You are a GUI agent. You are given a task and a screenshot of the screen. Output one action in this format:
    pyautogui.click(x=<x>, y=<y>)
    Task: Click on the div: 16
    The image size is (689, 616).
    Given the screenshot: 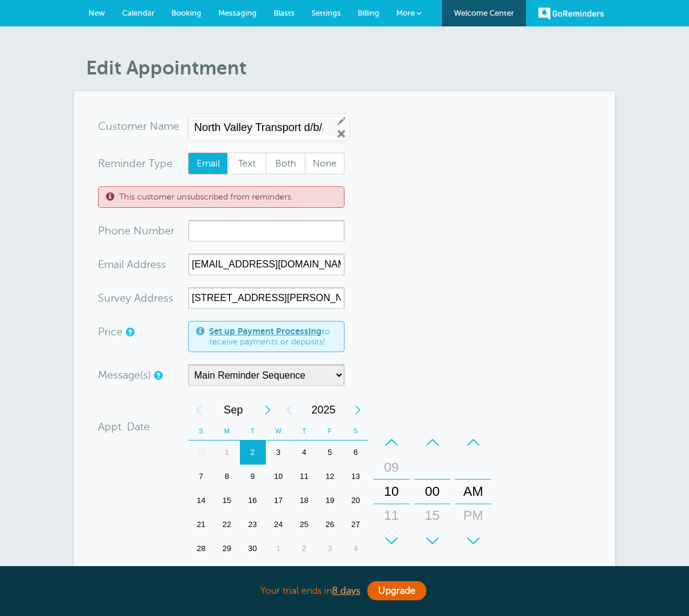 What is the action you would take?
    pyautogui.click(x=253, y=501)
    